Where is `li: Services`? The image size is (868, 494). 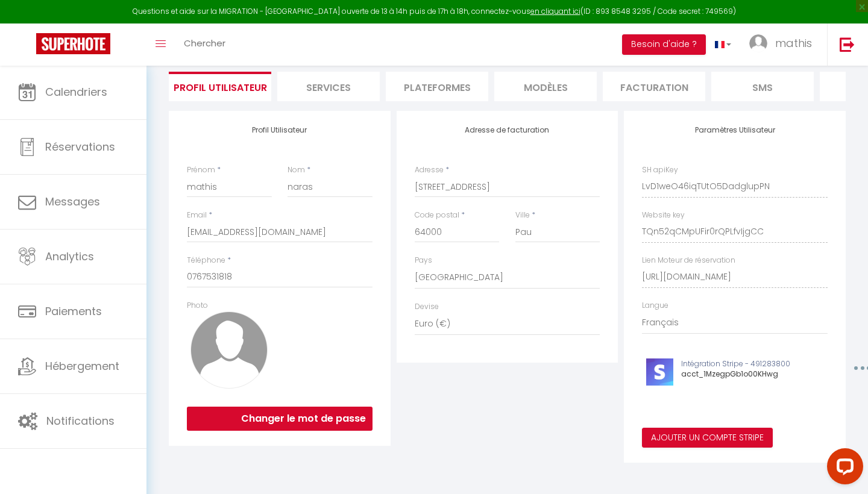
li: Services is located at coordinates (328, 86).